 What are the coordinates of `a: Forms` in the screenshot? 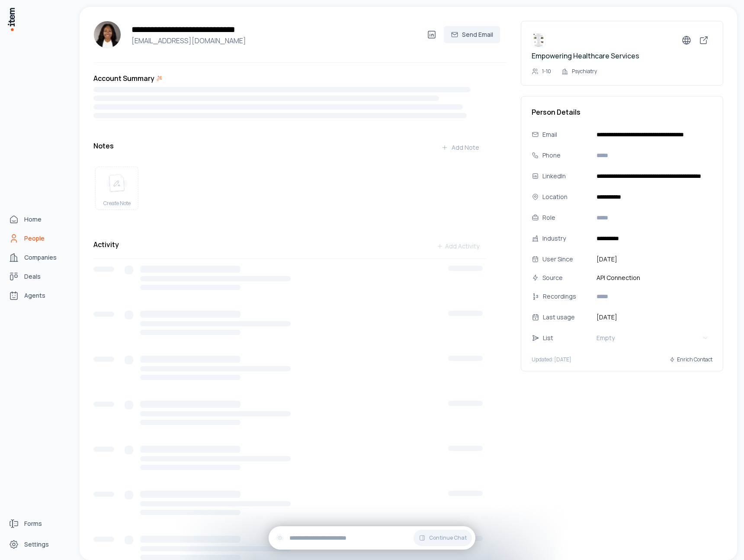 It's located at (38, 524).